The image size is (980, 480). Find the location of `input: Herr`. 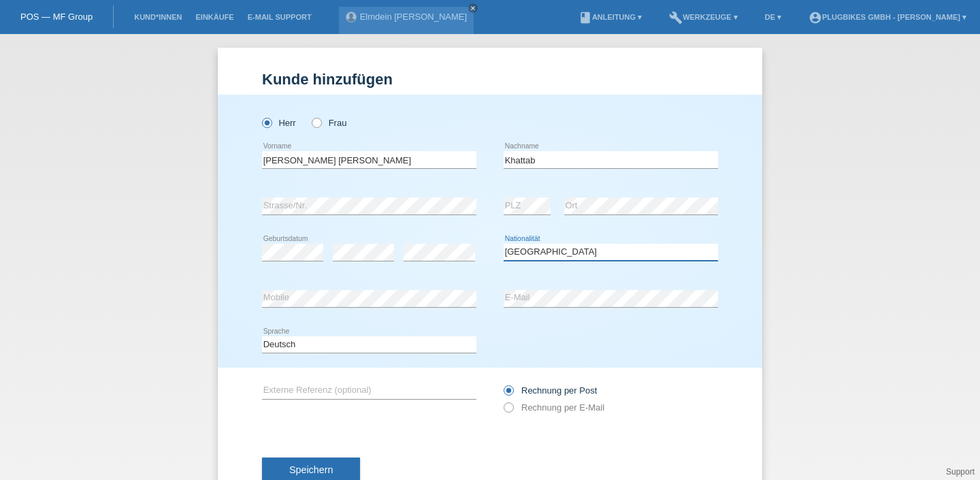

input: Herr is located at coordinates (266, 122).